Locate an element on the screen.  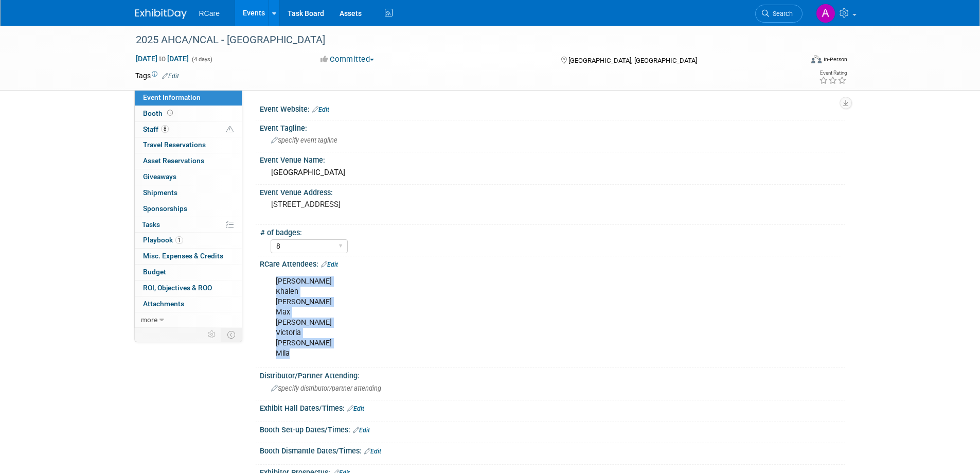
a: Tasks is located at coordinates (188, 225).